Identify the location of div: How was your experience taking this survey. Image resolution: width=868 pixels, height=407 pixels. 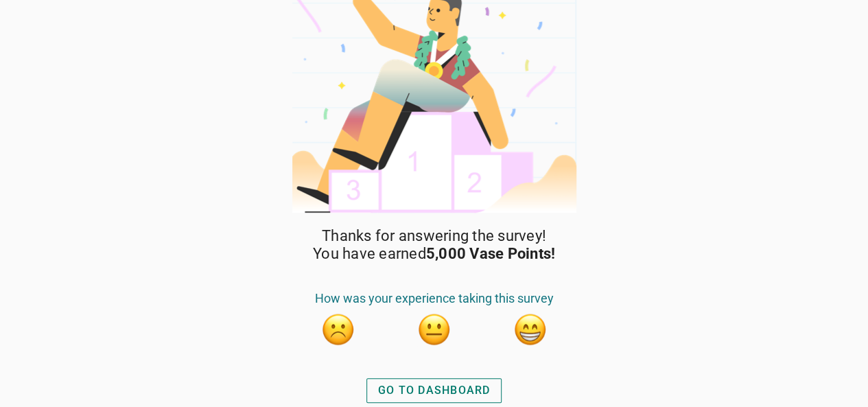
(434, 302).